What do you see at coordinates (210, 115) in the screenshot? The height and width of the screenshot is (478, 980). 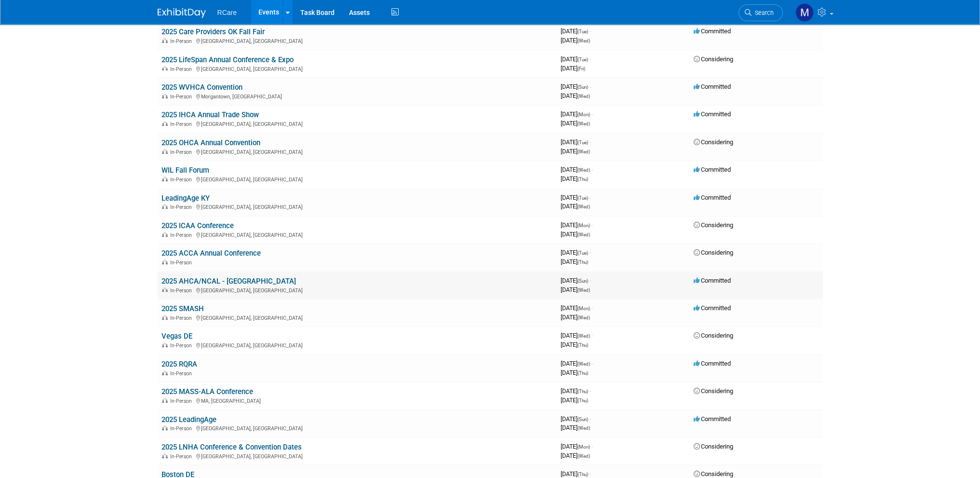 I see `a: 2025 IHCA Annual Trade Show` at bounding box center [210, 115].